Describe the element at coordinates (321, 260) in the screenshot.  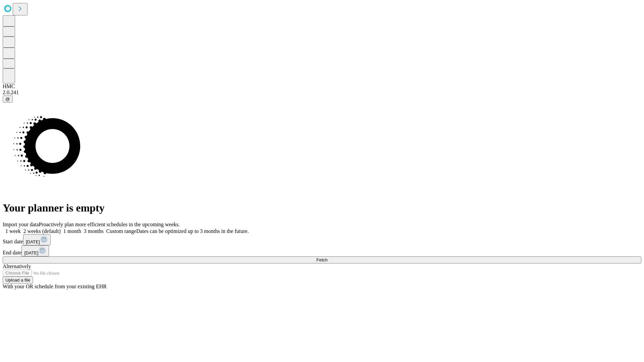
I see `span: Fetch` at that location.